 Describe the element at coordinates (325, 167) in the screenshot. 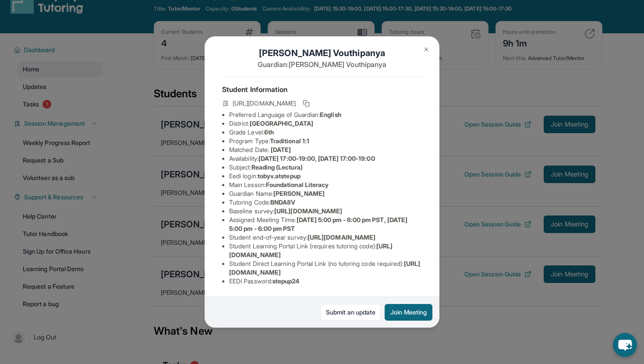

I see `li: Subject :` at that location.